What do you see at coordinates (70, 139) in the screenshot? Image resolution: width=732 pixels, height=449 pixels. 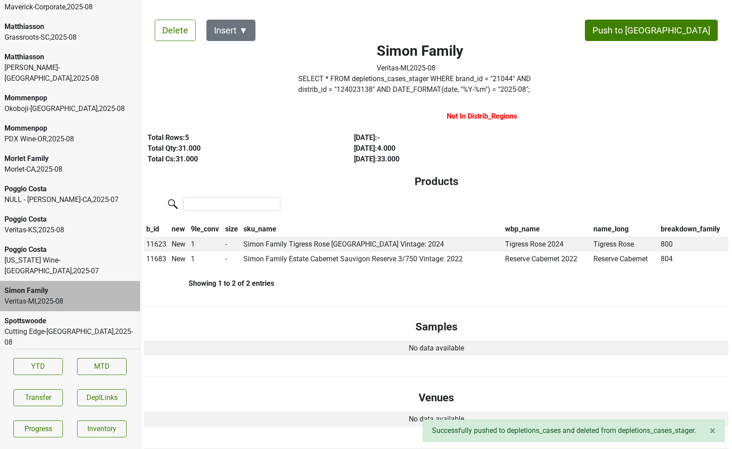 I see `div: PDX Wine-OR , 2025 - 08` at bounding box center [70, 139].